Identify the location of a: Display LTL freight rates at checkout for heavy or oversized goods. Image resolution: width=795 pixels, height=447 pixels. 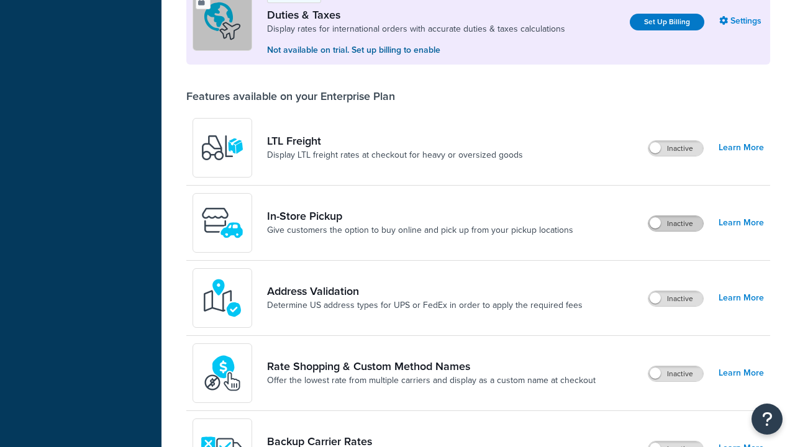
(395, 155).